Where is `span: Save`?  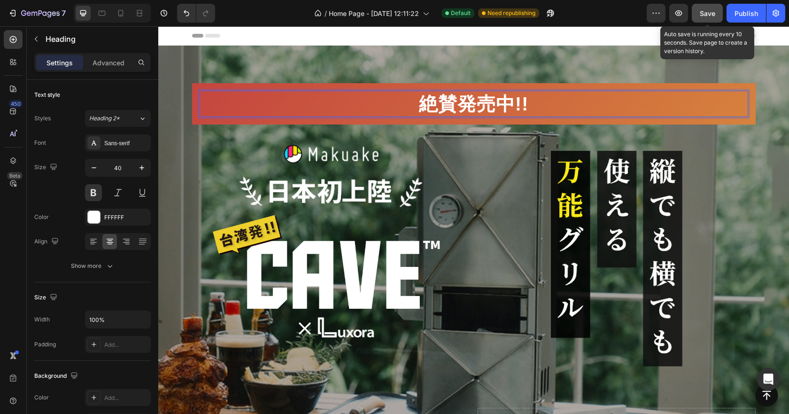
span: Save is located at coordinates (707, 13).